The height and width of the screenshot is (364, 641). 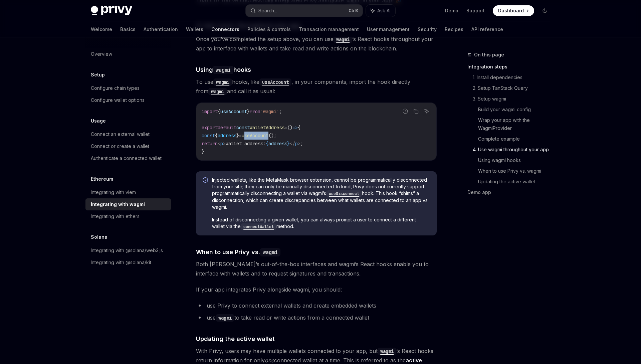 What do you see at coordinates (238, 252) in the screenshot?
I see `span: When to use Privy vs.` at bounding box center [238, 252].